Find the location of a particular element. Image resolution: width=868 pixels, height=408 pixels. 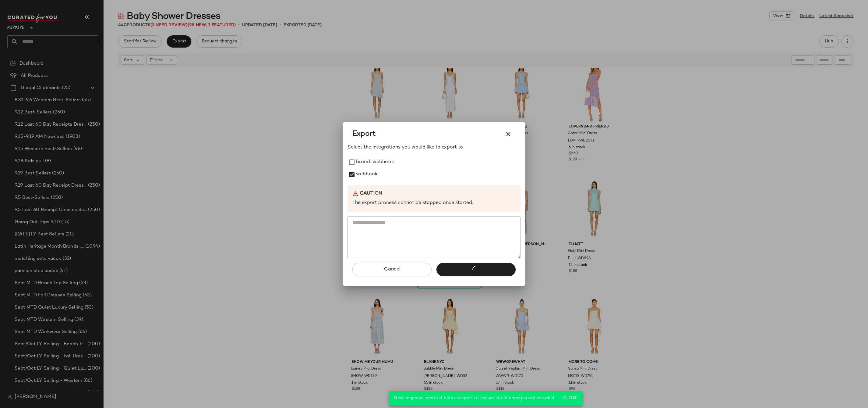

b: Caution is located at coordinates (371, 193).